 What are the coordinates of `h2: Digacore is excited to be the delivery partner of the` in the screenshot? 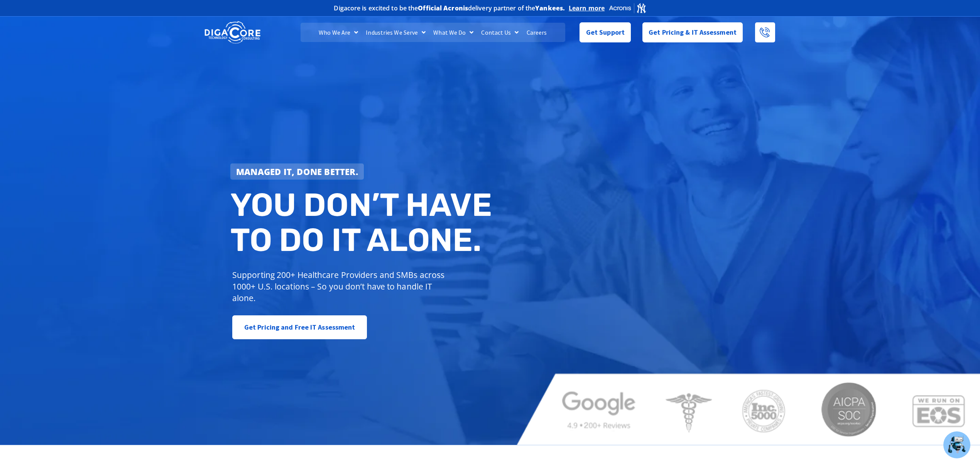 It's located at (449, 8).